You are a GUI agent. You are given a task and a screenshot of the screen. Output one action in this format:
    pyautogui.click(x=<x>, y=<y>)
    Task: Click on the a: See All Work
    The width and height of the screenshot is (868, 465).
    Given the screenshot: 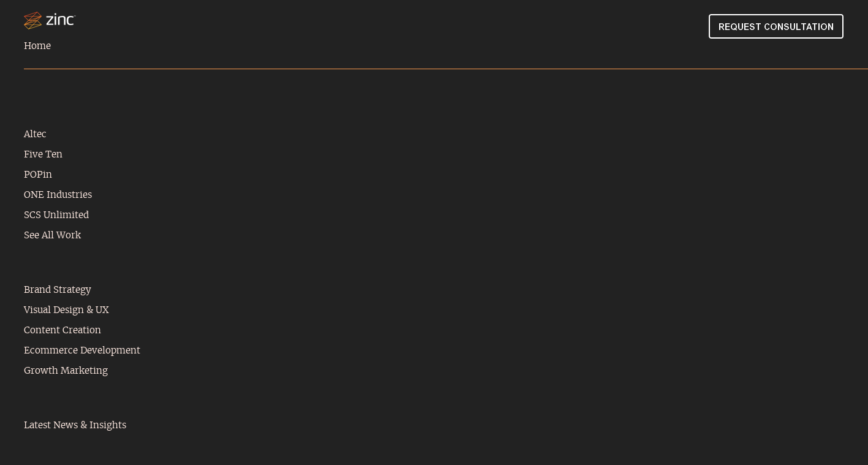 What is the action you would take?
    pyautogui.click(x=52, y=235)
    